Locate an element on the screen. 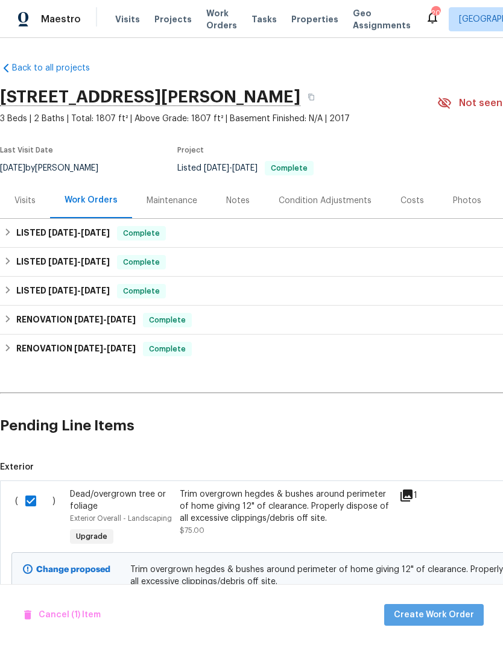 The height and width of the screenshot is (645, 503). div: 1 is located at coordinates (423, 496).